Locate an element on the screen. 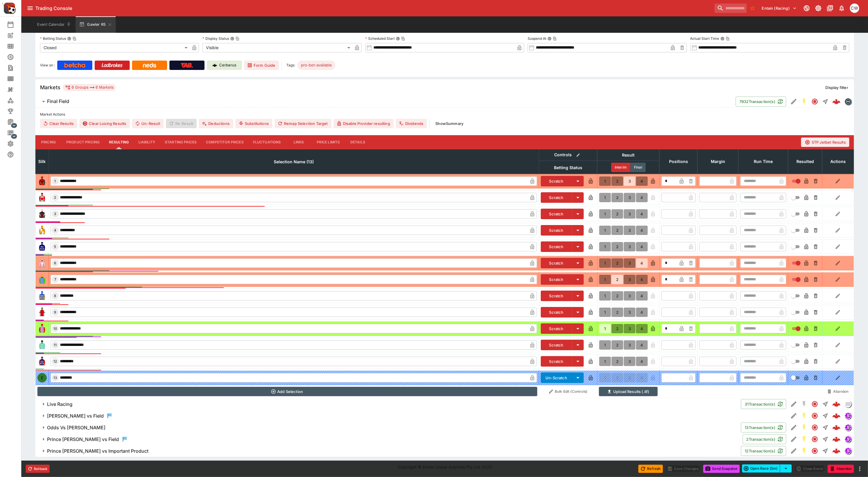  button: Display StatusCopy To Clipboard is located at coordinates (232, 39).